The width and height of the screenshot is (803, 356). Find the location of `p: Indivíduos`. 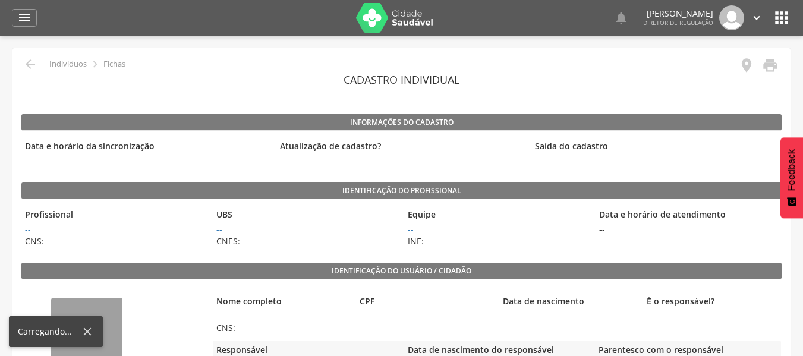

p: Indivíduos is located at coordinates (68, 64).